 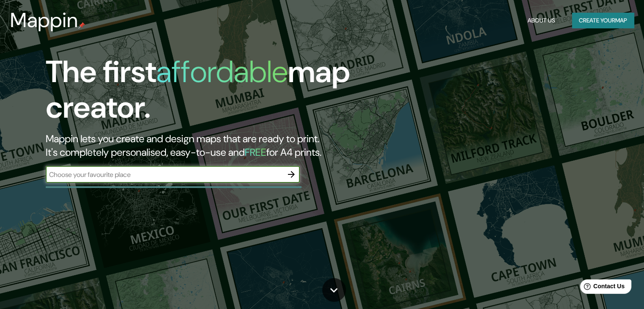 What do you see at coordinates (206, 93) in the screenshot?
I see `h1: The first map creator.` at bounding box center [206, 93].